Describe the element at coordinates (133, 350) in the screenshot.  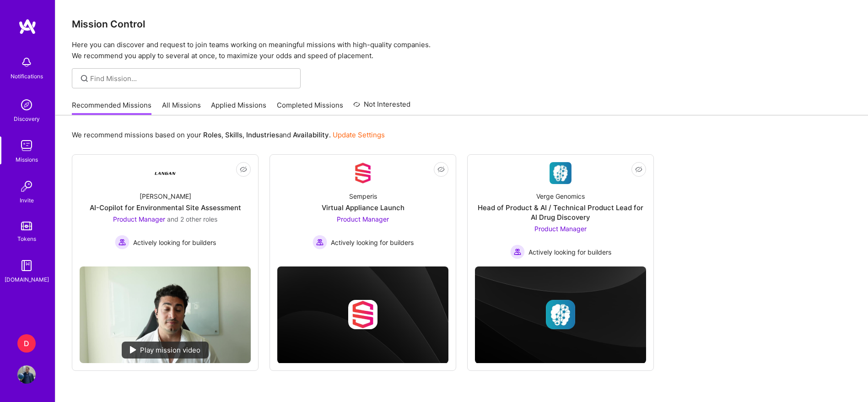
I see `img: play` at that location.